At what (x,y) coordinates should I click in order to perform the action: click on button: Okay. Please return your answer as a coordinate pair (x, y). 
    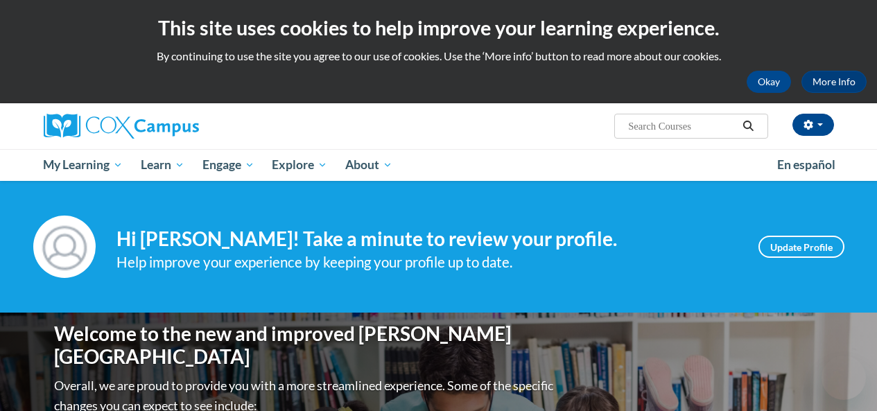
    Looking at the image, I should click on (769, 82).